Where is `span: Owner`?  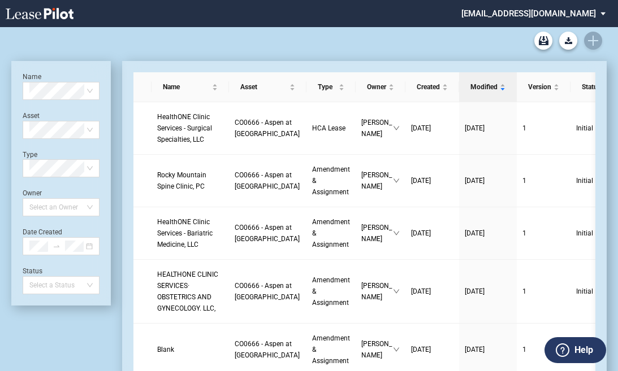
span: Owner is located at coordinates (376, 87).